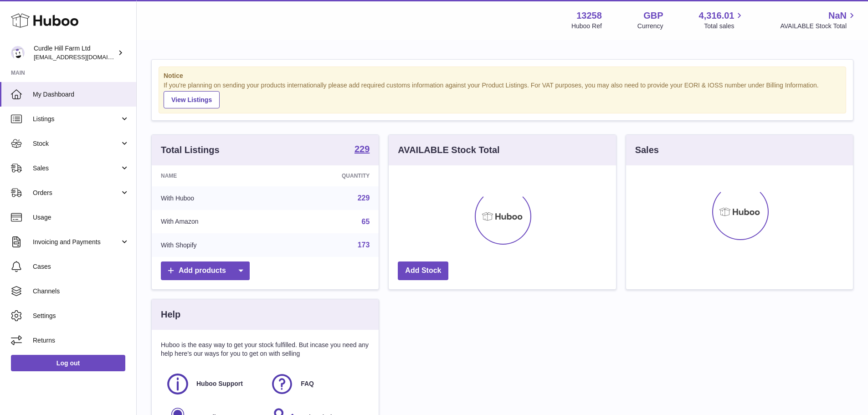 The image size is (868, 415). I want to click on a: View Listings, so click(191, 100).